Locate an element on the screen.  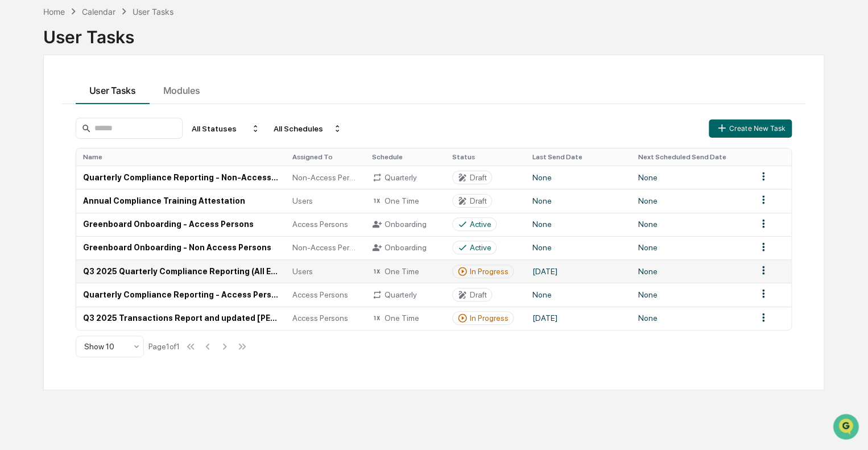
td: Q3 2025 Quarterly Compliance Reporting (All Employees) is located at coordinates (181, 271).